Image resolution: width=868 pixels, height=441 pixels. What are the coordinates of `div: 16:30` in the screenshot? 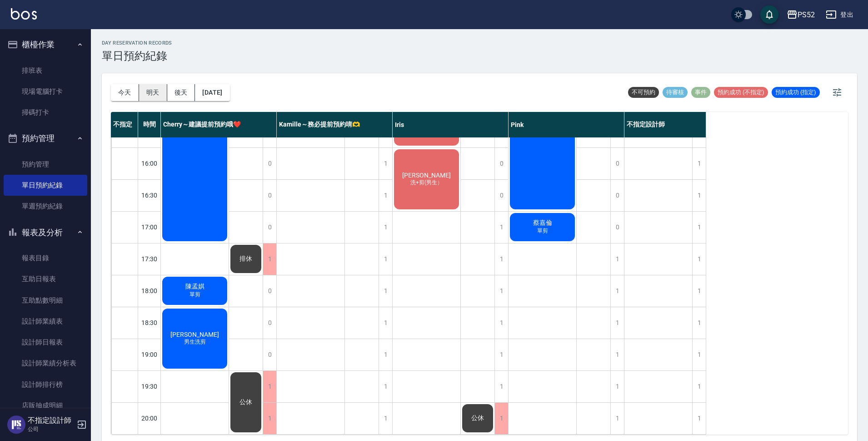 It's located at (149, 195).